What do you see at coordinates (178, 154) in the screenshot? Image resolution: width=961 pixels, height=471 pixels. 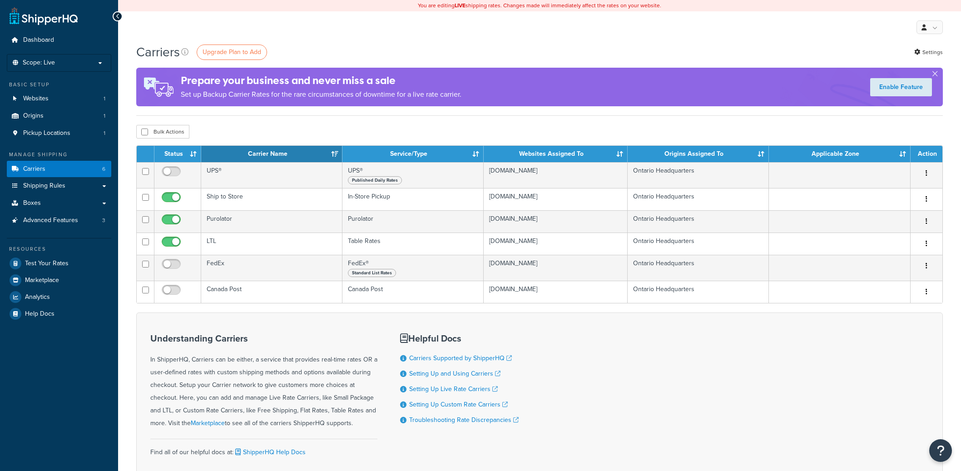 I see `th: Status: activate to sort column ascending` at bounding box center [178, 154].